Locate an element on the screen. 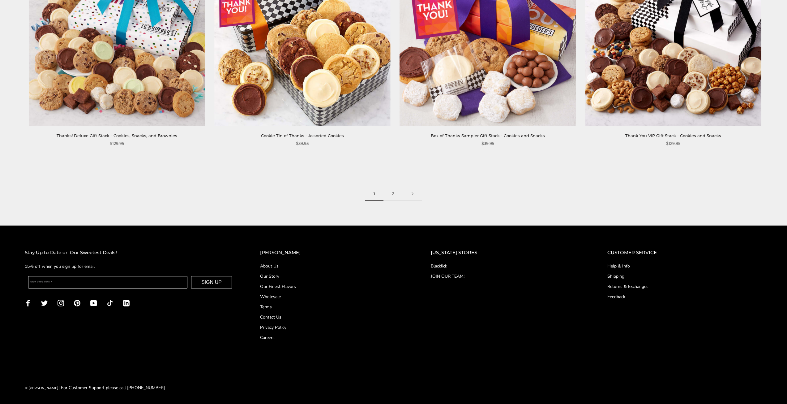  h2: Stay Up to Date on Our Sweetest Deals! is located at coordinates (130, 252).